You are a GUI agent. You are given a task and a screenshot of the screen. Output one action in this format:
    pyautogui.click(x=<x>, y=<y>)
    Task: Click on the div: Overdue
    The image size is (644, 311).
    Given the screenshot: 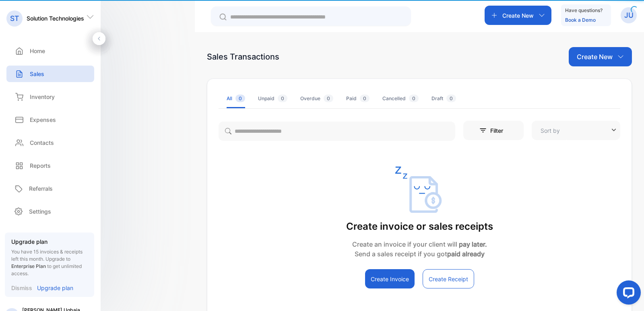 What is the action you would take?
    pyautogui.click(x=317, y=99)
    